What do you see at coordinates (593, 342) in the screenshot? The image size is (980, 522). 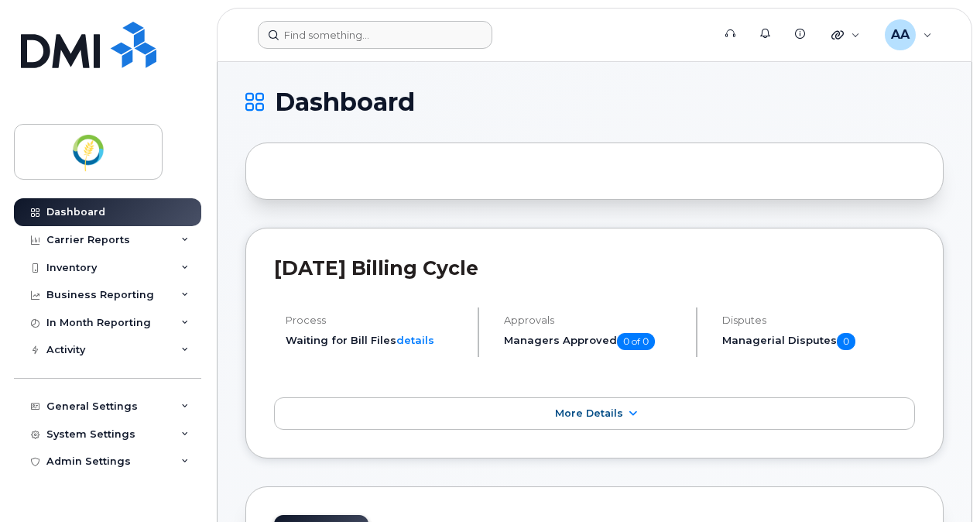 I see `h5: Managers Approved` at bounding box center [593, 342].